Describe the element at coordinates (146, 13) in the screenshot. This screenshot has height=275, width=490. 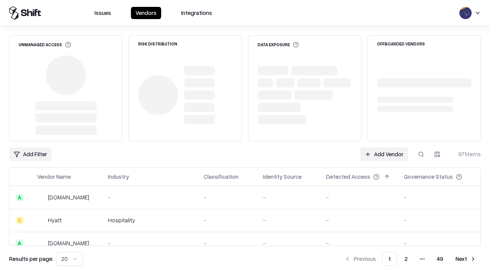
I see `button: Vendors` at that location.